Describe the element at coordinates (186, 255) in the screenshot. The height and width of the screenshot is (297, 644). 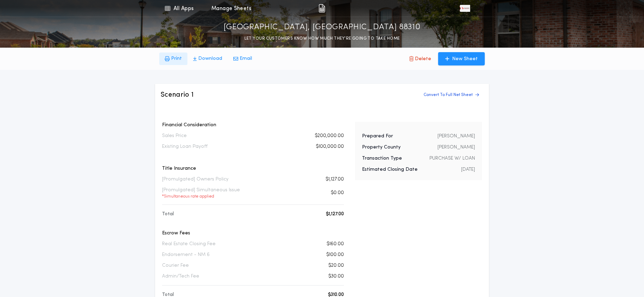
I see `p: Endorsement - NM 6` at that location.